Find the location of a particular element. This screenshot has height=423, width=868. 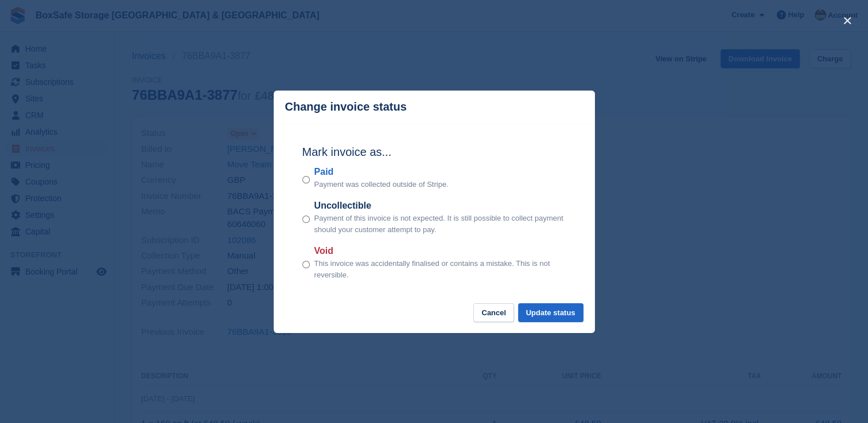

label: Void is located at coordinates (440, 251).